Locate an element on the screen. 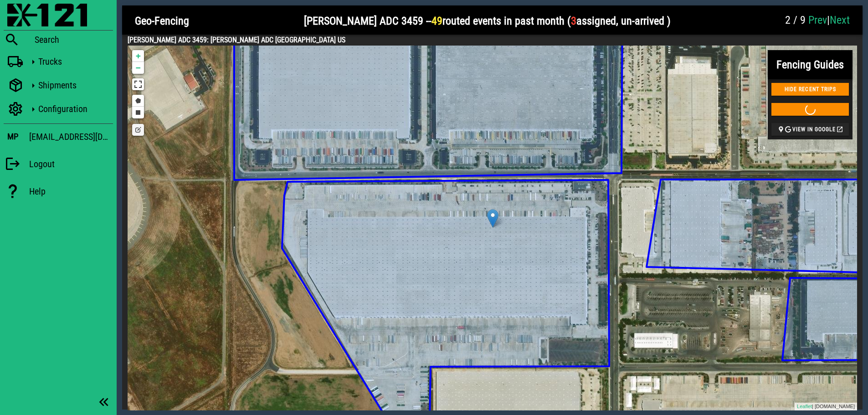  a: Blackfly is located at coordinates (58, 16).